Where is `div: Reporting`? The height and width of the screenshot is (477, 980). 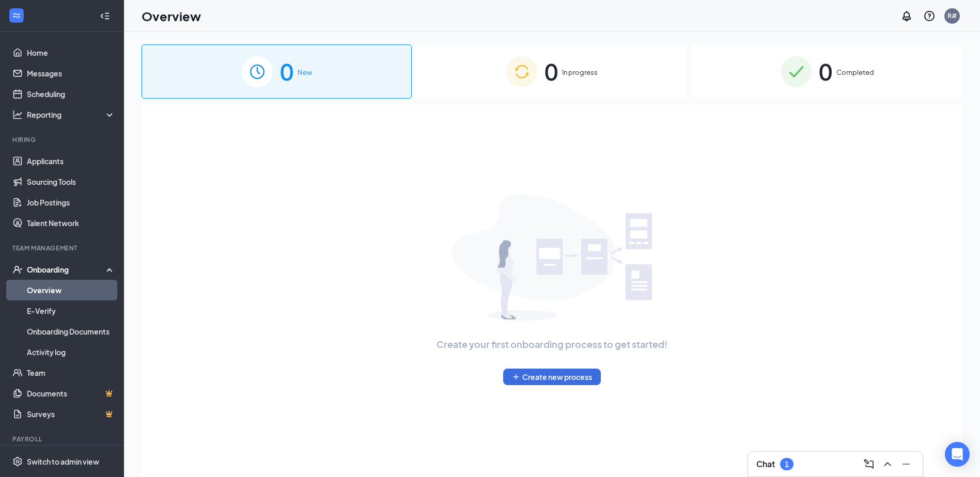
div: Reporting is located at coordinates (72, 115).